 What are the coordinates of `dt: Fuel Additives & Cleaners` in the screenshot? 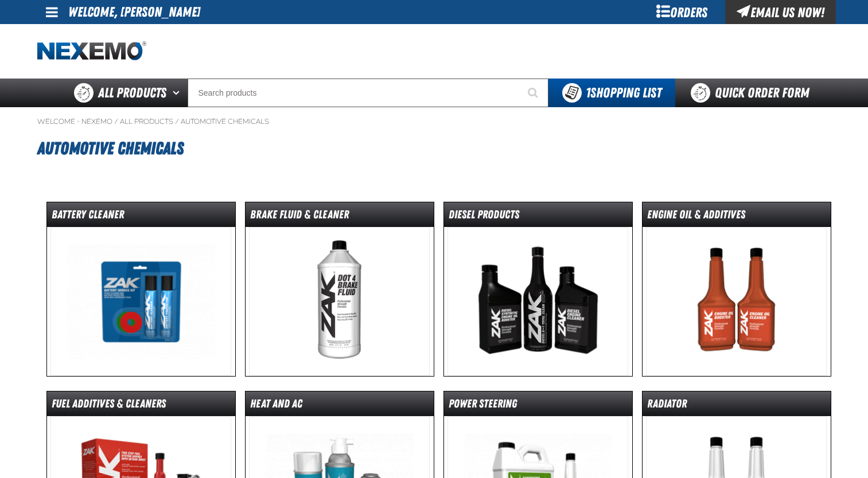 It's located at (141, 406).